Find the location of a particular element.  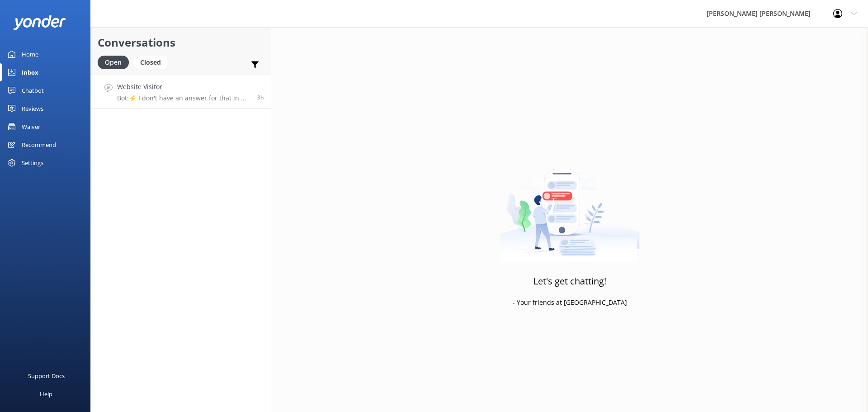

div: Reviews is located at coordinates (32, 109).